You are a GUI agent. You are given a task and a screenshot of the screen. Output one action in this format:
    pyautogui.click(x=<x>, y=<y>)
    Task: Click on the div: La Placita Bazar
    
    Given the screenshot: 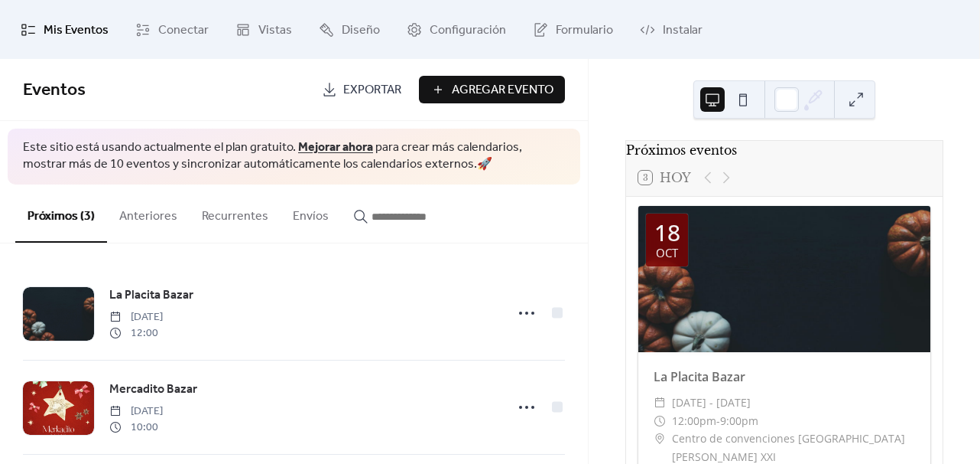 What is the action you would take?
    pyautogui.click(x=785, y=376)
    